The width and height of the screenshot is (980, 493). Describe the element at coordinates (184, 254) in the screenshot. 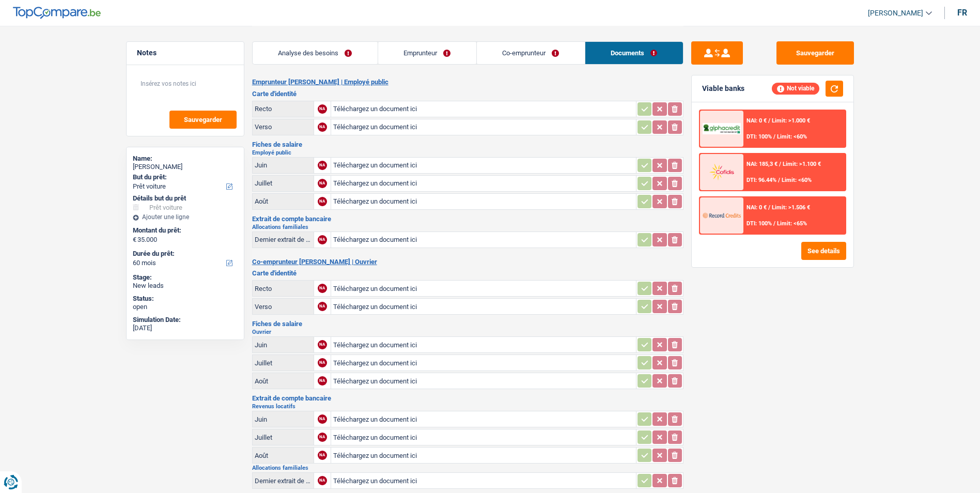

I see `label: Durée du prêt:` at that location.